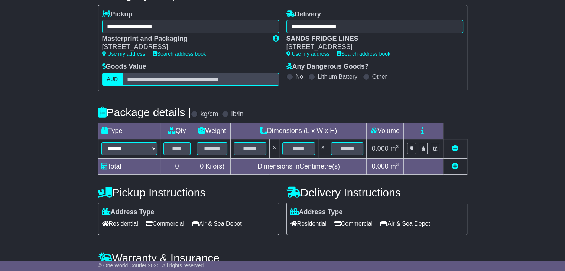  I want to click on label: Other, so click(379, 76).